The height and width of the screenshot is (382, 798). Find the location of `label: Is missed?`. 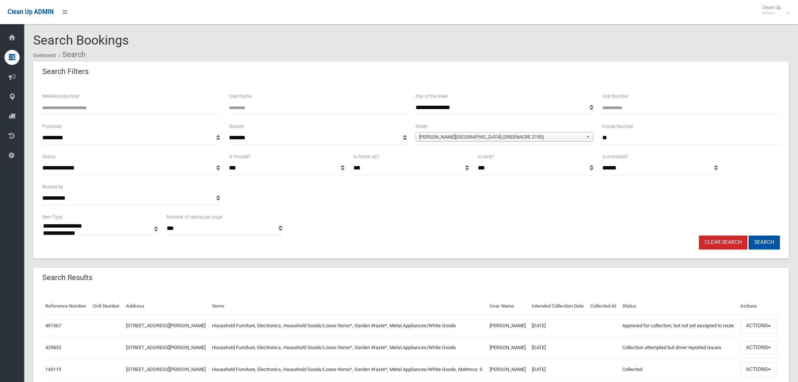

label: Is missed? is located at coordinates (239, 157).